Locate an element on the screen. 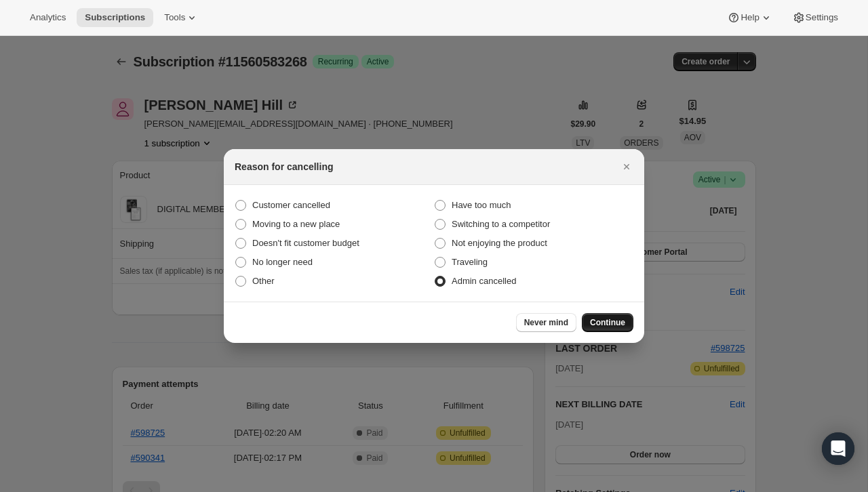 The height and width of the screenshot is (492, 868). button: Analytics is located at coordinates (48, 18).